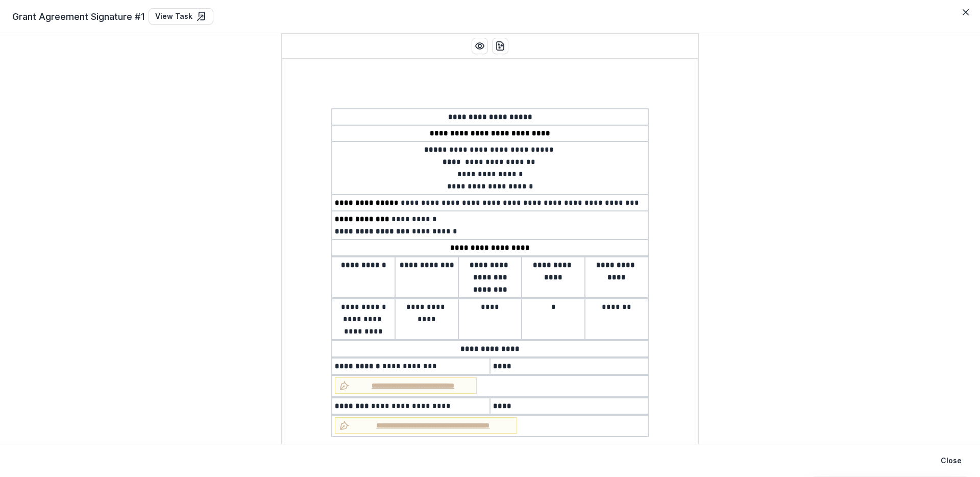 The image size is (980, 477). What do you see at coordinates (181, 16) in the screenshot?
I see `a: View Task` at bounding box center [181, 16].